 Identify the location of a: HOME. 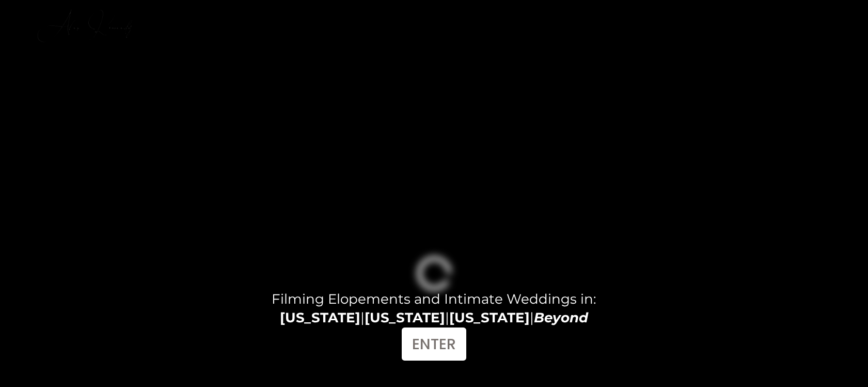
(579, 16).